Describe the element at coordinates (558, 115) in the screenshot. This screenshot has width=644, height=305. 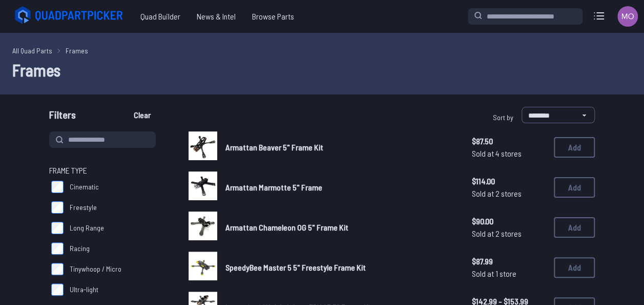
I see `select: Sort by` at that location.